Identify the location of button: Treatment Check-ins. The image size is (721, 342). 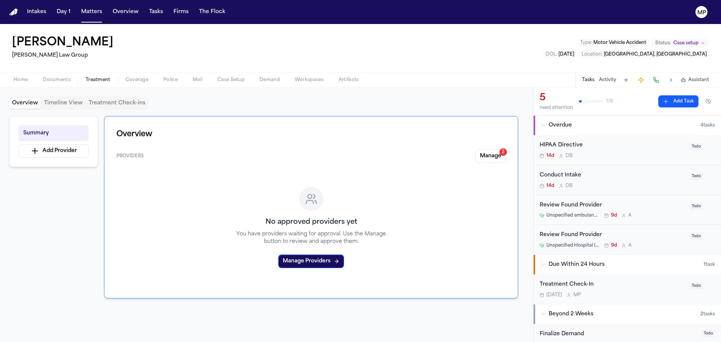
(117, 103).